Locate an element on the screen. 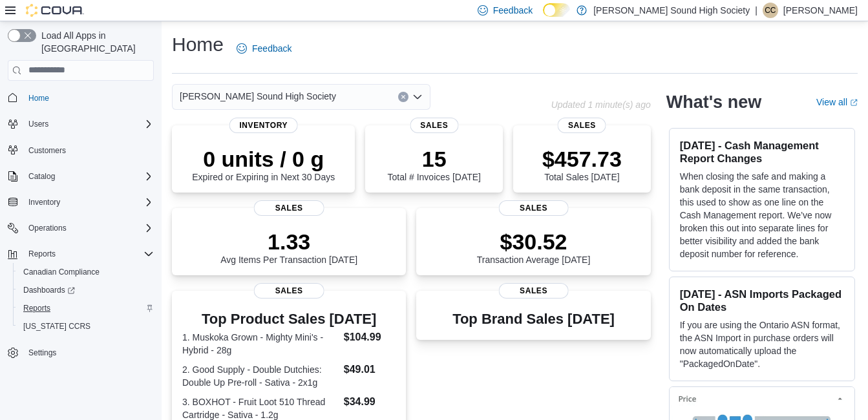  div: Cristina Colucci is located at coordinates (770, 10).